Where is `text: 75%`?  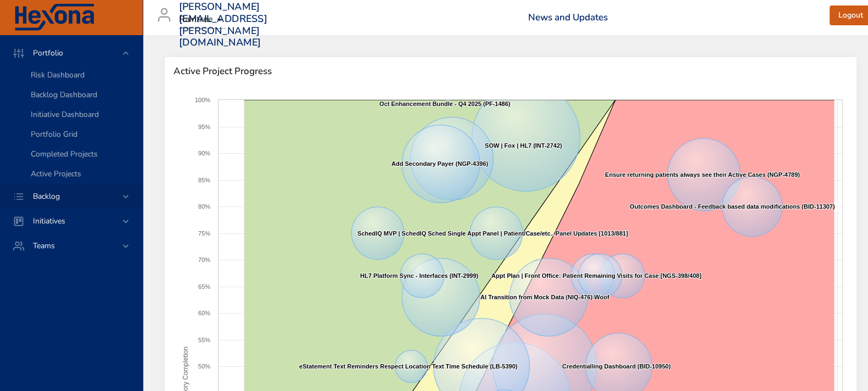
text: 75% is located at coordinates (205, 234).